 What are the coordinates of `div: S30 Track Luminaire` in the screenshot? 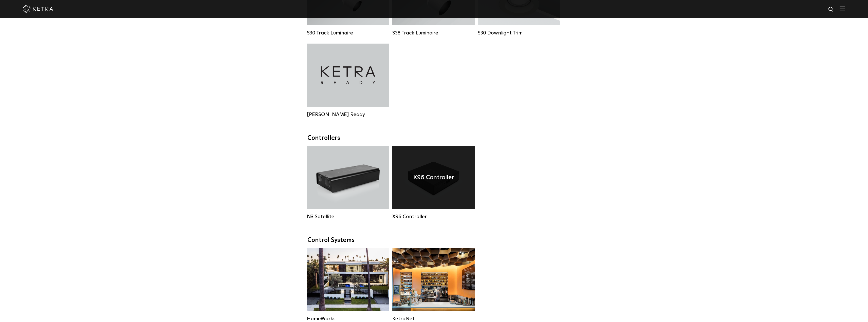 It's located at (348, 33).